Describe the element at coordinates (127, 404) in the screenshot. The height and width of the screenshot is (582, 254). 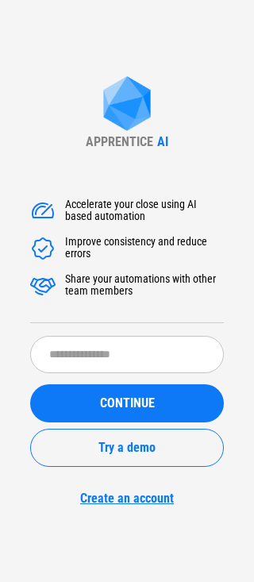
I see `span: CONTINUE` at that location.